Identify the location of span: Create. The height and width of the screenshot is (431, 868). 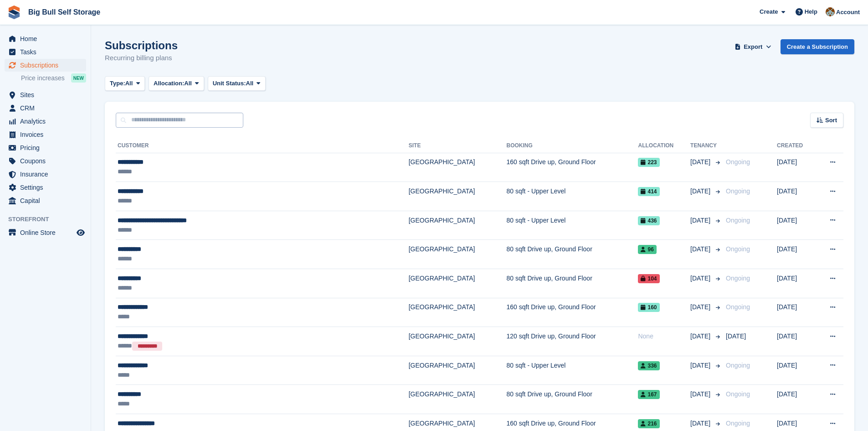
(768, 12).